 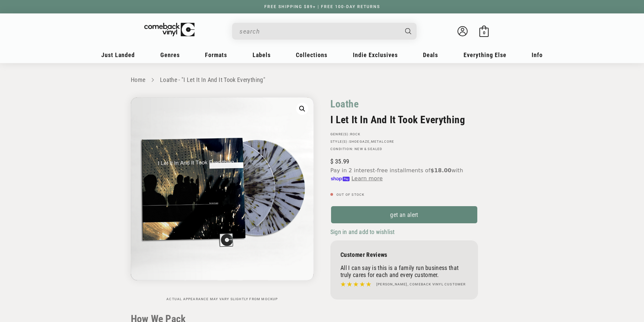 What do you see at coordinates (404, 134) in the screenshot?
I see `p: GENRE(S):` at bounding box center [404, 134].